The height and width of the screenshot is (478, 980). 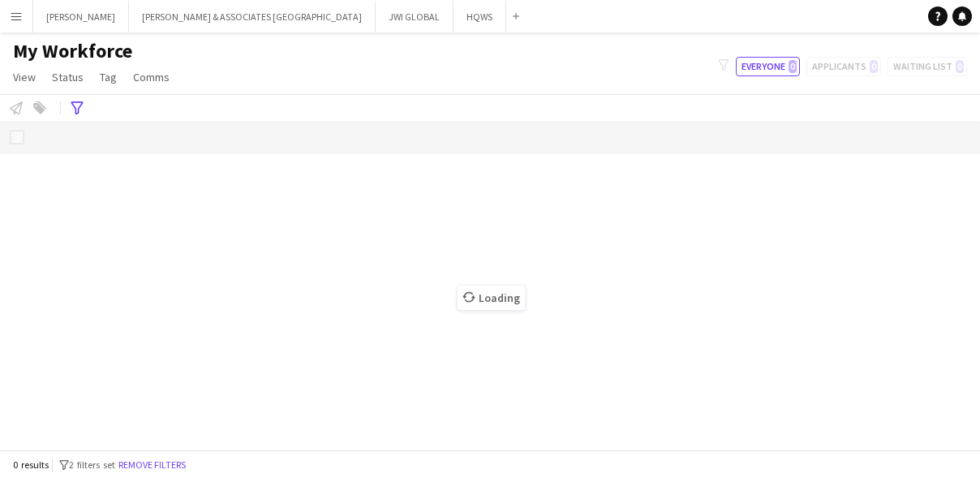 What do you see at coordinates (72, 51) in the screenshot?
I see `span: My Workforce` at bounding box center [72, 51].